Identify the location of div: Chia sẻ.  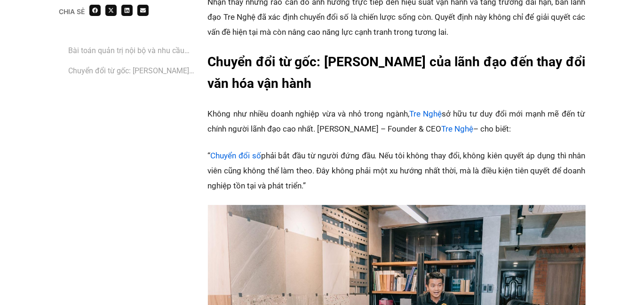
(71, 12).